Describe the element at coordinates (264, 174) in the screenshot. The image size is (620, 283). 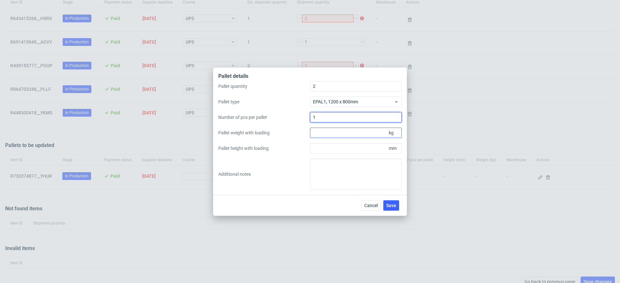
I see `label: Additional notes` at that location.